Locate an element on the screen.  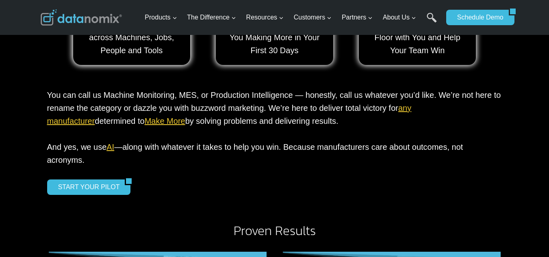
a: Search is located at coordinates (431, 22).